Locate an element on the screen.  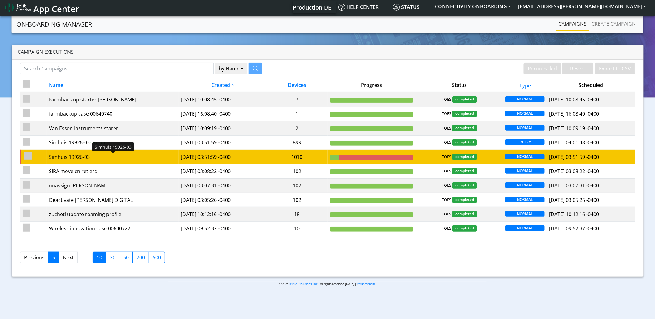
th: Status is located at coordinates (459, 85).